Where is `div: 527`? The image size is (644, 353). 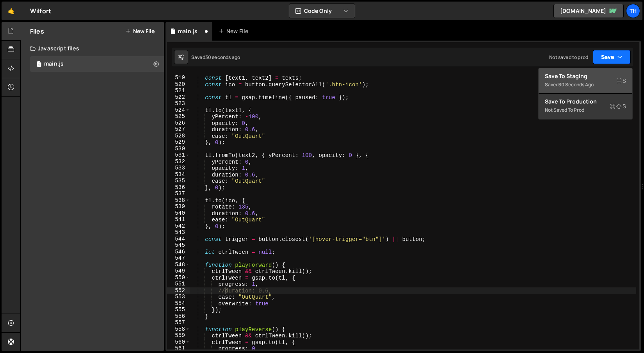 div: 527 is located at coordinates (179, 129).